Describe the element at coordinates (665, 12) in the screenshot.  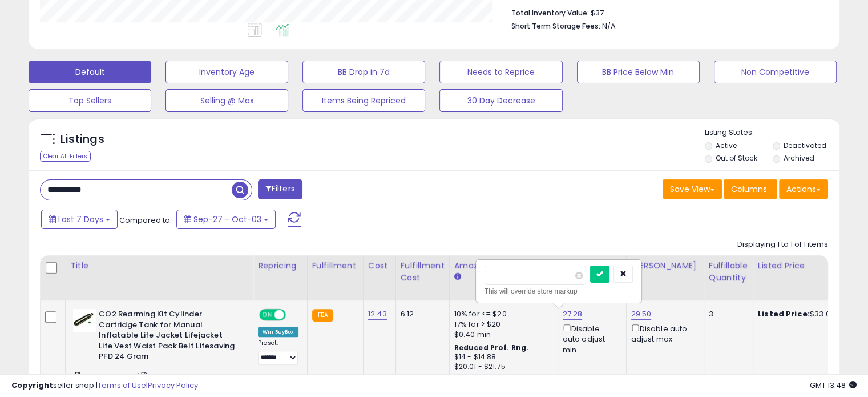
I see `li: $37` at that location.